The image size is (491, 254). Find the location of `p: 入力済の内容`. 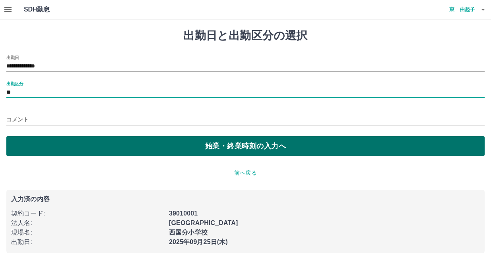

p: 入力済の内容 is located at coordinates (245, 199).